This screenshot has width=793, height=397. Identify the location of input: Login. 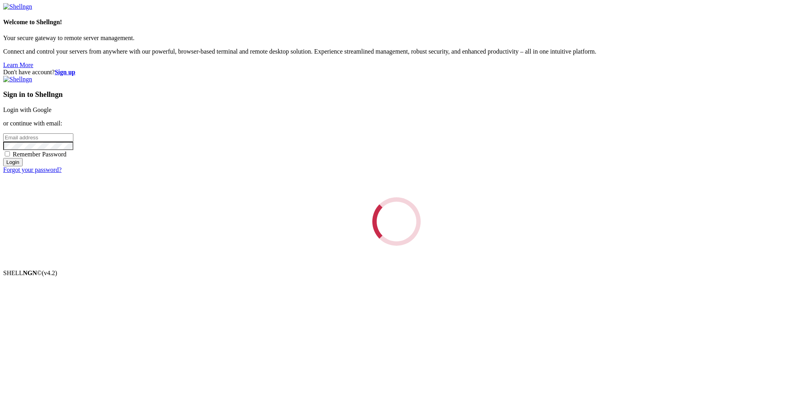
(13, 162).